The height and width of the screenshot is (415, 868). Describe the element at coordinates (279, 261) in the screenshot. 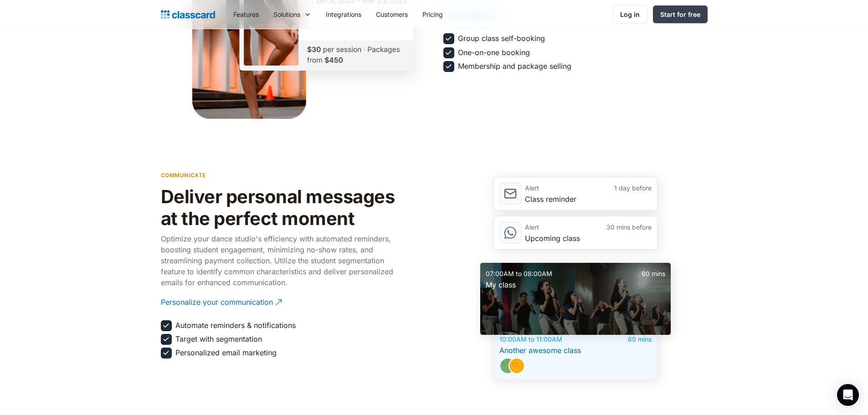

I see `p: Optimize your dance studio's efficiency with automated reminders, boosting student engagement, mi...` at that location.